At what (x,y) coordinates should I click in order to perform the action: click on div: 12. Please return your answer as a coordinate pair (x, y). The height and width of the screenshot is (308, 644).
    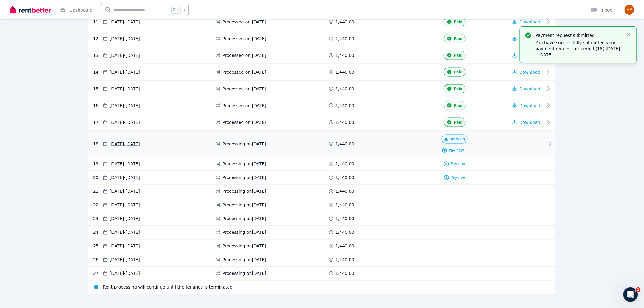
    Looking at the image, I should click on (98, 39).